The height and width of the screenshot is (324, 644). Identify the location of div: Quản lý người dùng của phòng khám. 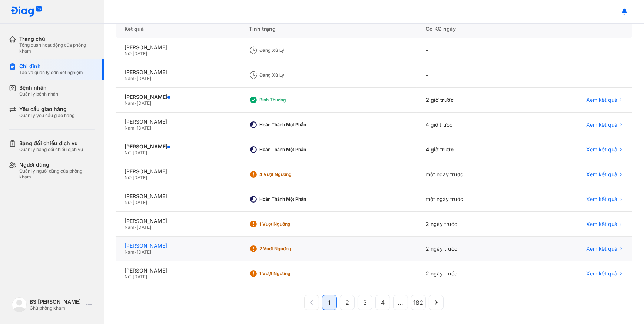
(57, 174).